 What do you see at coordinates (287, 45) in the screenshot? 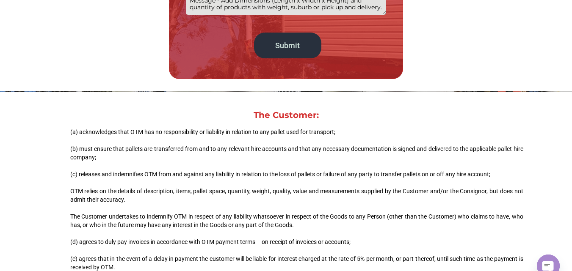
I see `input: Submit` at bounding box center [287, 45].